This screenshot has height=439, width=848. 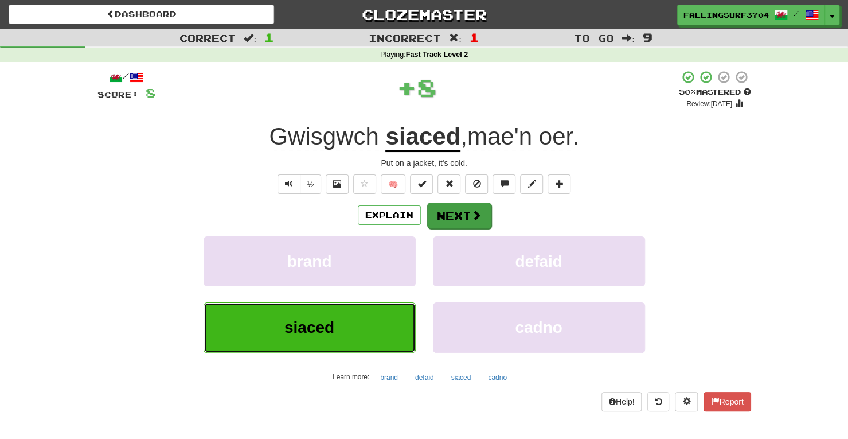 I want to click on span: Gwisgwch, so click(x=323, y=136).